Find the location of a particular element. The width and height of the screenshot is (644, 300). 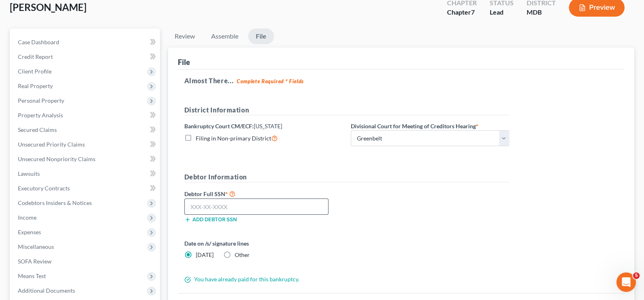

a: Review is located at coordinates (185, 36).